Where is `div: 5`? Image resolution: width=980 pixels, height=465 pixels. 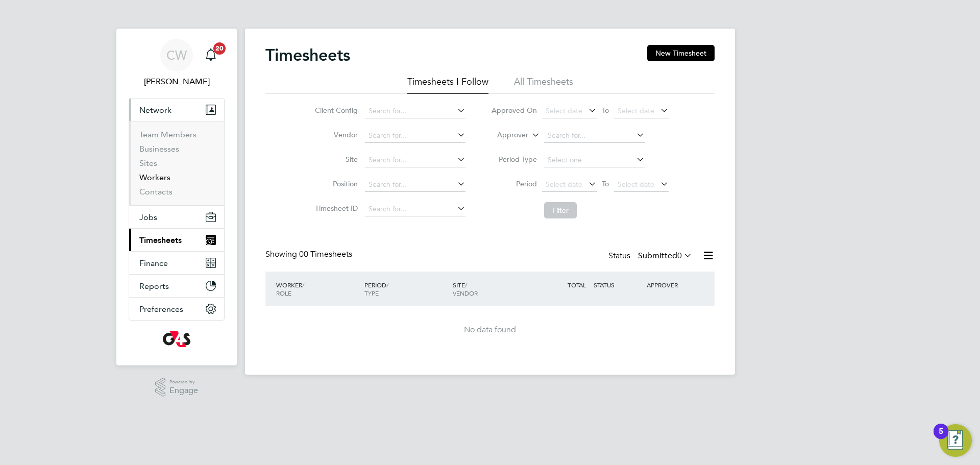
div: 5 is located at coordinates (941, 438).